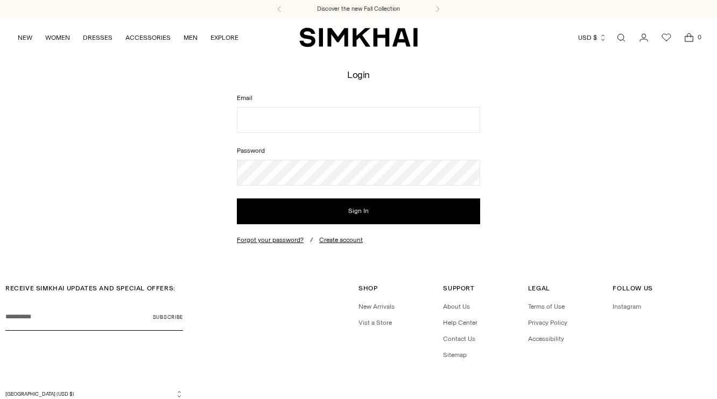 This screenshot has width=717, height=399. I want to click on label: Email, so click(358, 98).